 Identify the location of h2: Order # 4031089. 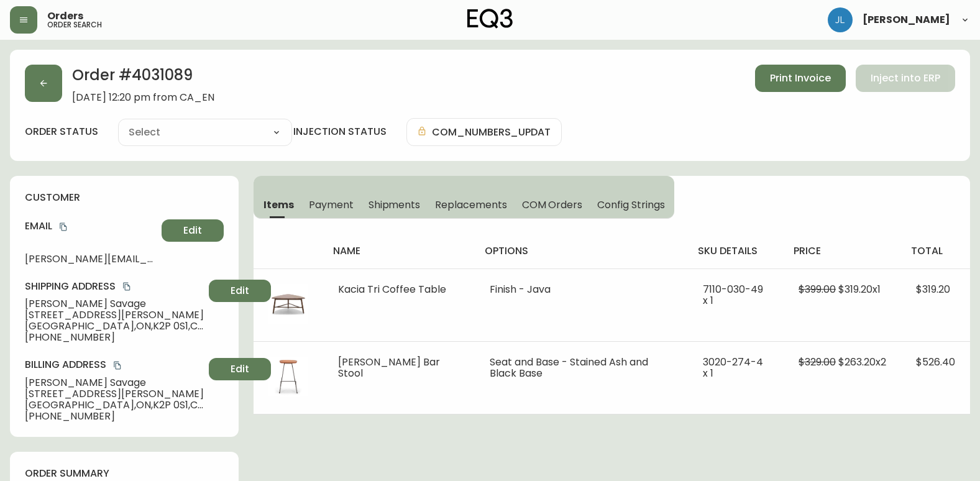
(143, 79).